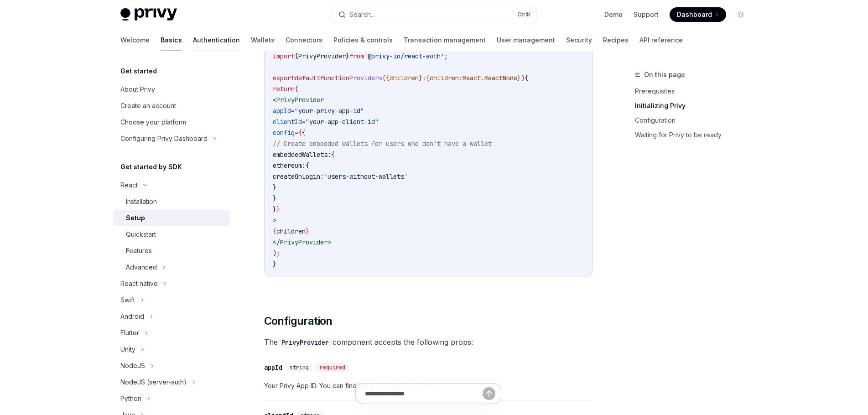 This screenshot has width=868, height=415. What do you see at coordinates (164, 139) in the screenshot?
I see `div: Configuring Privy Dashboard` at bounding box center [164, 139].